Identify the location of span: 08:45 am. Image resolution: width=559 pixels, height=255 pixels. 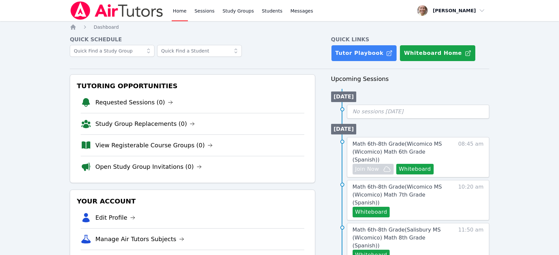
(471, 157).